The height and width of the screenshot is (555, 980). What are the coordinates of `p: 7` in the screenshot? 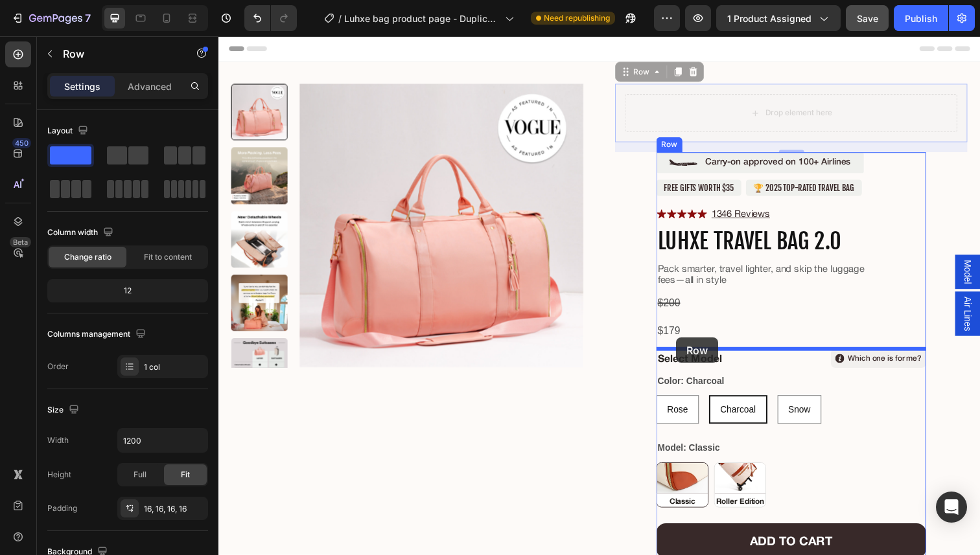 It's located at (88, 18).